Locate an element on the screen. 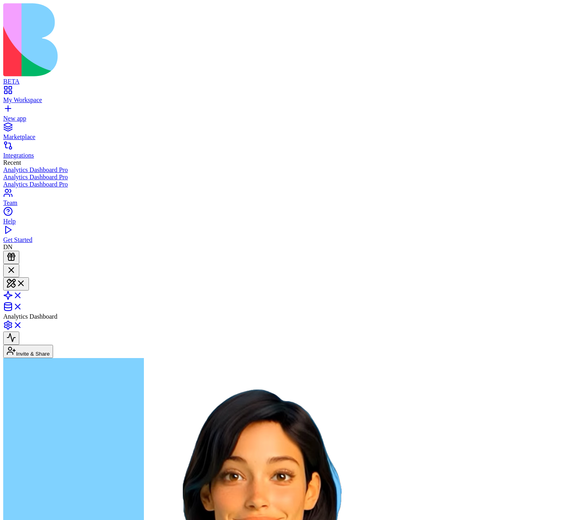 Image resolution: width=578 pixels, height=520 pixels. a: Help is located at coordinates (289, 218).